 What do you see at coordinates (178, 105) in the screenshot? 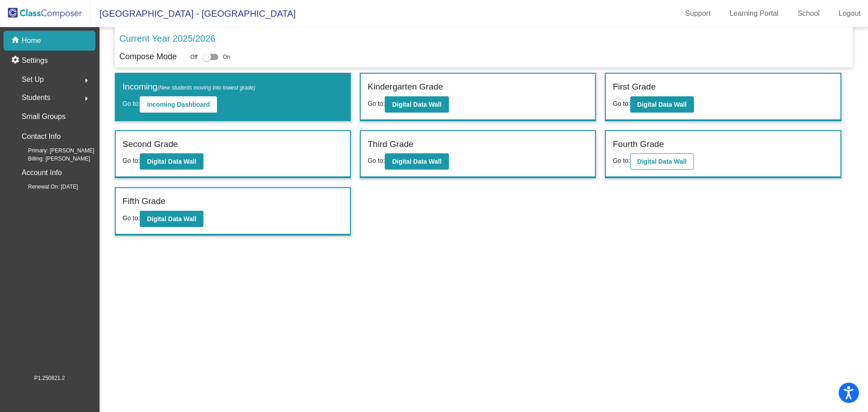
I see `b: Incoming Dashboard` at bounding box center [178, 105].